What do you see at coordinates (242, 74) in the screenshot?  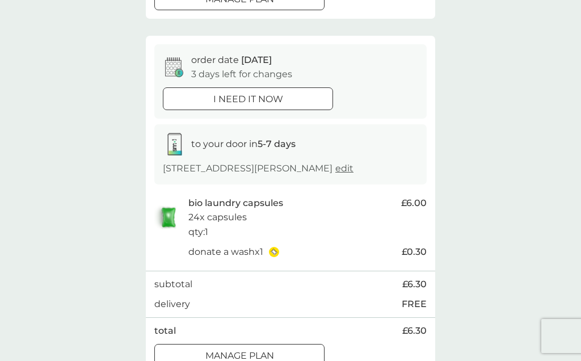 I see `p: 3 days left for changes` at bounding box center [242, 74].